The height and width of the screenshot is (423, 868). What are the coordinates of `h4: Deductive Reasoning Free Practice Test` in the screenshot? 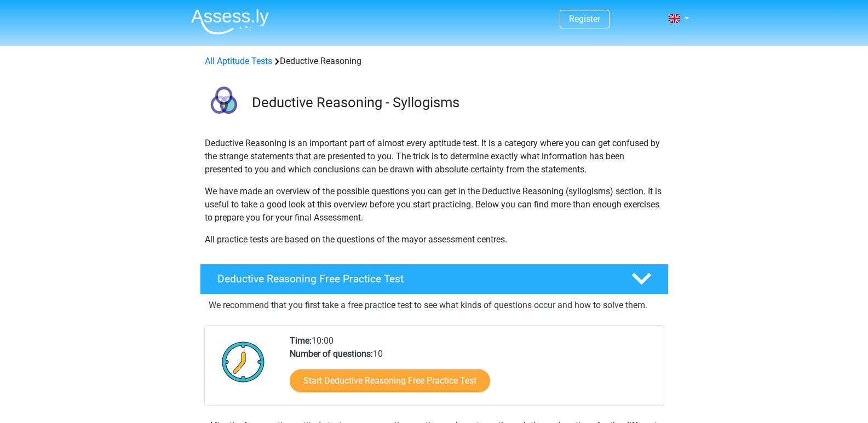 It's located at (416, 279).